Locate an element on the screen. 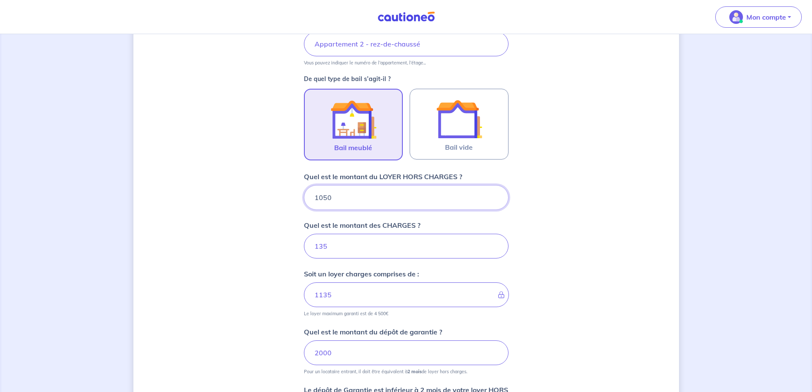 Image resolution: width=812 pixels, height=392 pixels. p: Quel est le montant du LOYER HORS CHARGES ? is located at coordinates (383, 176).